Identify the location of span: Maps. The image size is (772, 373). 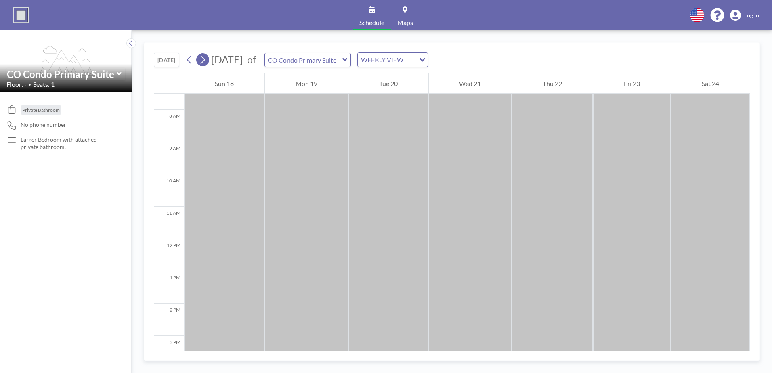
(405, 23).